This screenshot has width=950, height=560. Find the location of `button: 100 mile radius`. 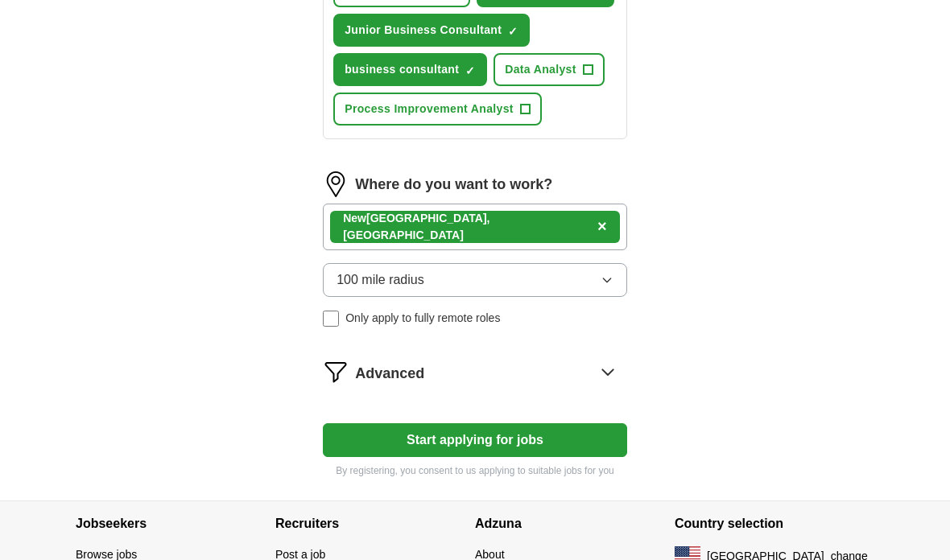

button: 100 mile radius is located at coordinates (475, 281).